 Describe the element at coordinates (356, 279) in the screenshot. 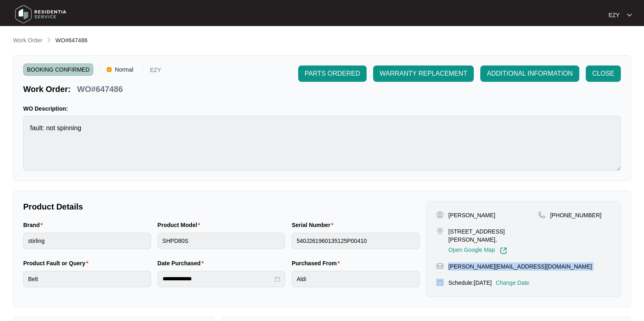

I see `input: Purchased From` at that location.